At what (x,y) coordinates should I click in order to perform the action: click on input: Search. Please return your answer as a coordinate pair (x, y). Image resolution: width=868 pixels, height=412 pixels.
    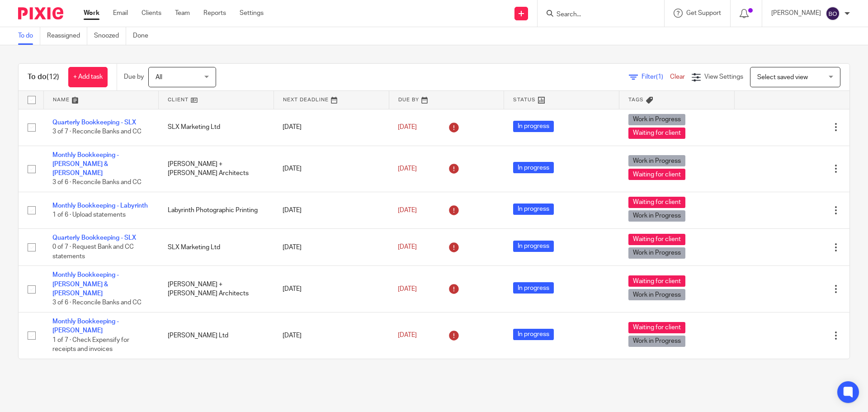
    Looking at the image, I should click on (596, 15).